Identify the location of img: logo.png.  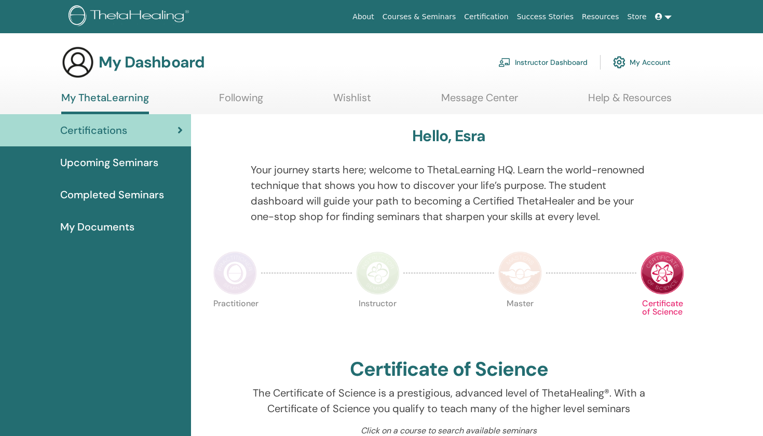
(130, 17).